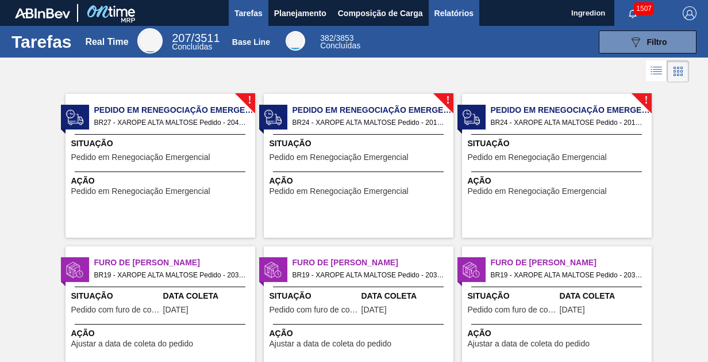 The width and height of the screenshot is (708, 362). I want to click on span: Planejamento, so click(300, 13).